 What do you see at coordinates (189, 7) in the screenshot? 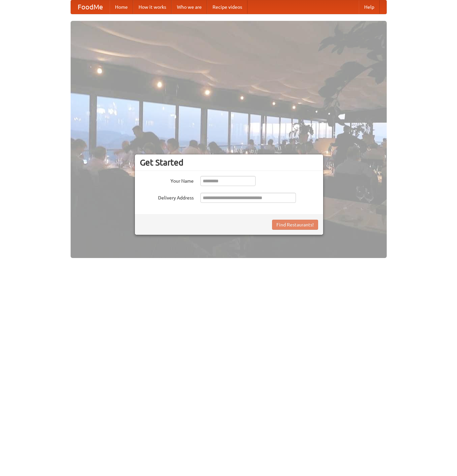
I see `a: Who we are` at bounding box center [189, 7].